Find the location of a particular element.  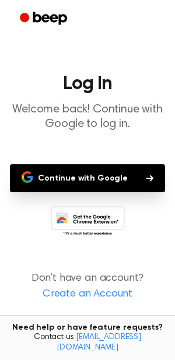

h1: Log In is located at coordinates (87, 84).